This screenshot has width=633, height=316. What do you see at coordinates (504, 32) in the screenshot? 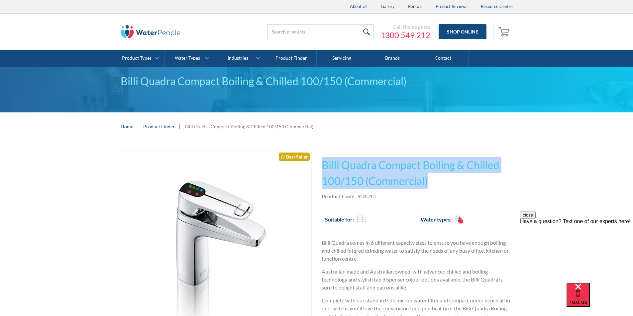
I see `a: Open empty cart` at bounding box center [504, 32].